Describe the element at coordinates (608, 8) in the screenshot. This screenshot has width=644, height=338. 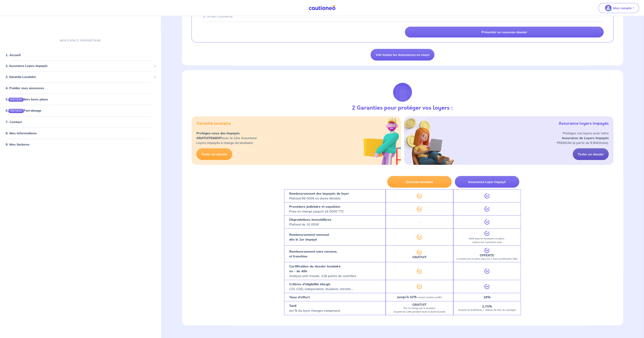
I see `img: illu_account_valid_menu.svg` at that location.